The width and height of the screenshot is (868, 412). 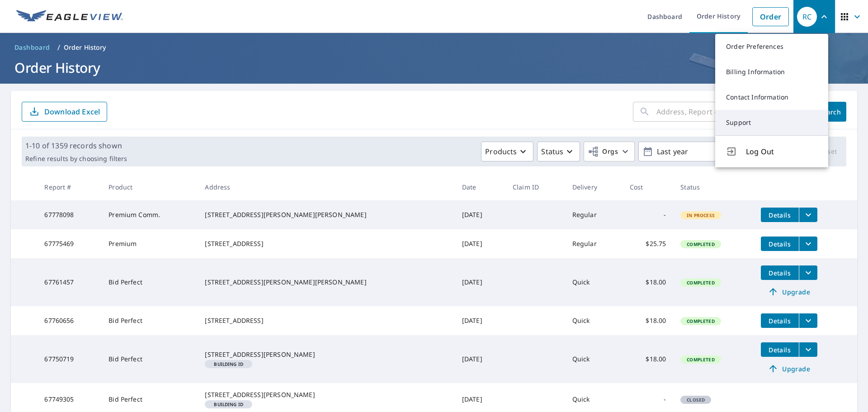 What do you see at coordinates (64, 111) in the screenshot?
I see `button: Download Excel` at bounding box center [64, 111].